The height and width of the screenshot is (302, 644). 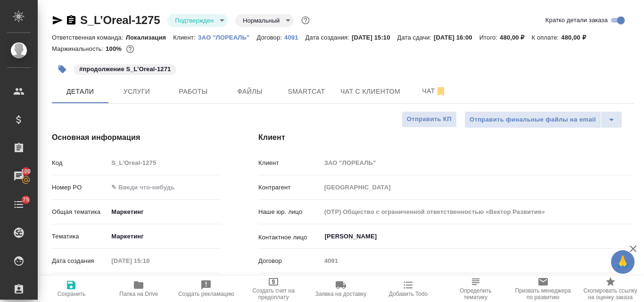 I want to click on button: Отправить финальные файлы на email, so click(x=532, y=120).